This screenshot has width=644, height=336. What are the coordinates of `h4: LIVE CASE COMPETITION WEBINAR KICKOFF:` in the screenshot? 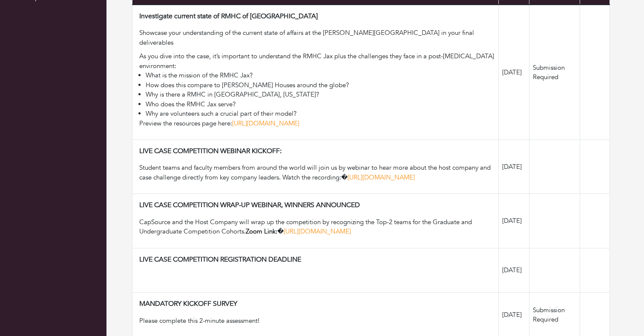 It's located at (210, 151).